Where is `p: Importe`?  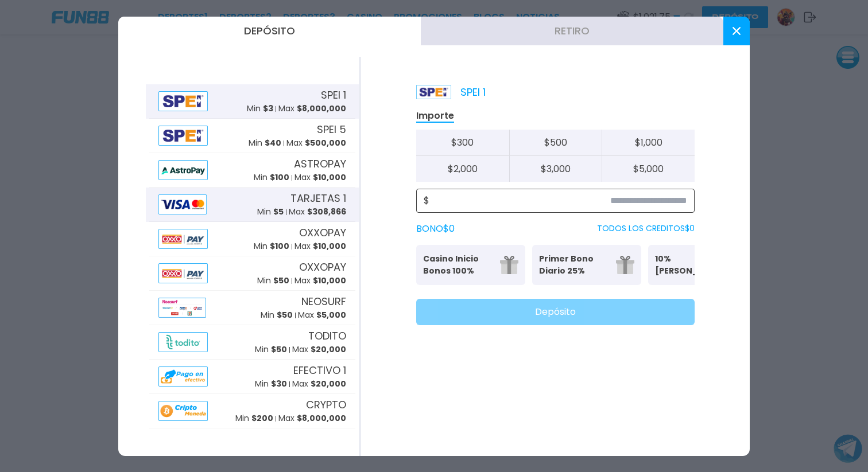 p: Importe is located at coordinates (435, 116).